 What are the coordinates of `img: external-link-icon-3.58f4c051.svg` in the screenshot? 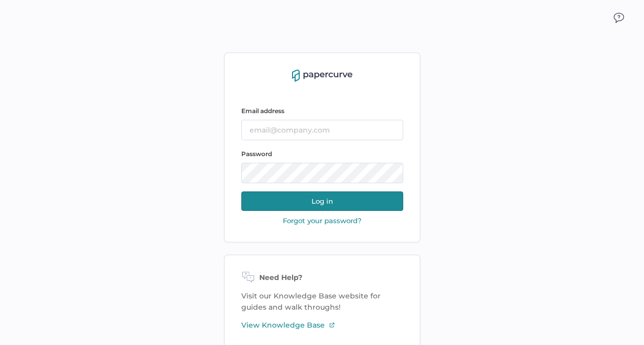 It's located at (332, 325).